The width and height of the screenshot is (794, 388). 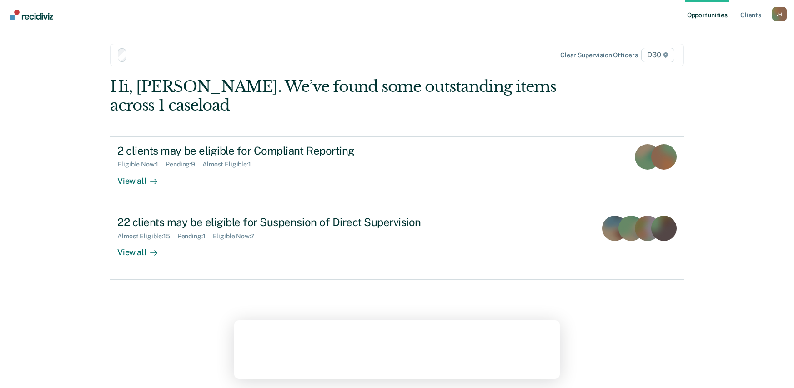 What do you see at coordinates (277, 151) in the screenshot?
I see `div: 2 clients may be eligible for Compliant Reporting` at bounding box center [277, 151].